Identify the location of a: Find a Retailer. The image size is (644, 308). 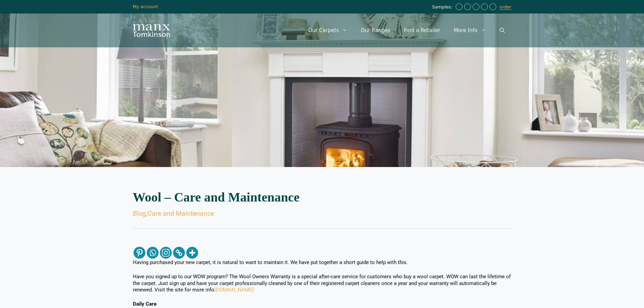
(422, 30).